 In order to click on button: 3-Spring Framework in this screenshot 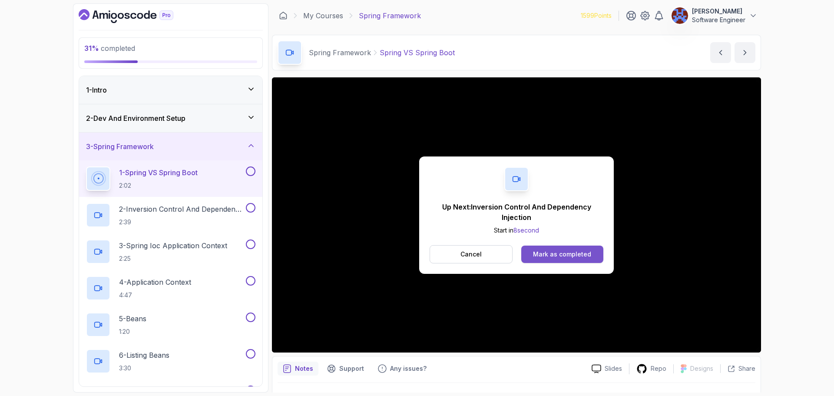, I will do `click(171, 146)`.